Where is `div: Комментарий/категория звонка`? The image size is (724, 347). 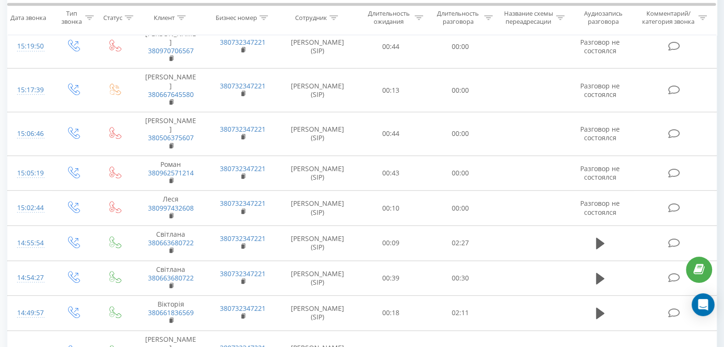 div: Комментарий/категория звонка is located at coordinates (668, 18).